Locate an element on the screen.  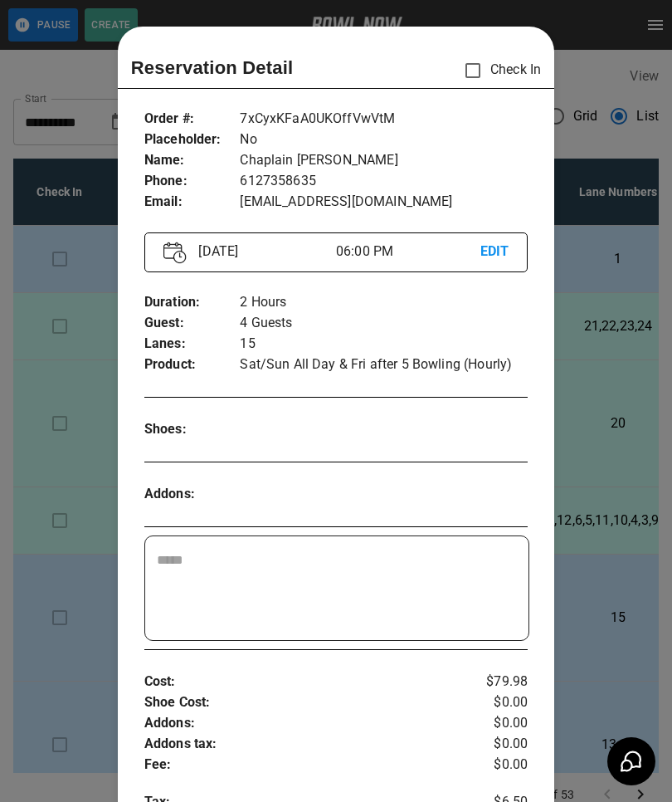
p: Name : is located at coordinates (192, 160).